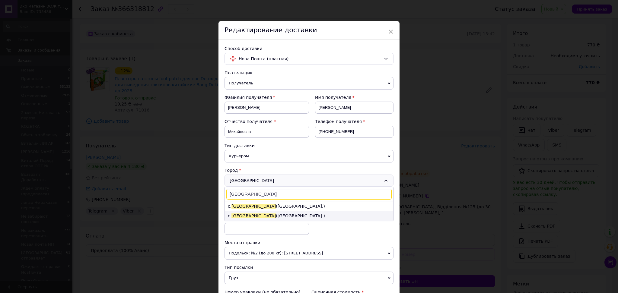 The image size is (618, 293). I want to click on span: Груз, so click(309, 278).